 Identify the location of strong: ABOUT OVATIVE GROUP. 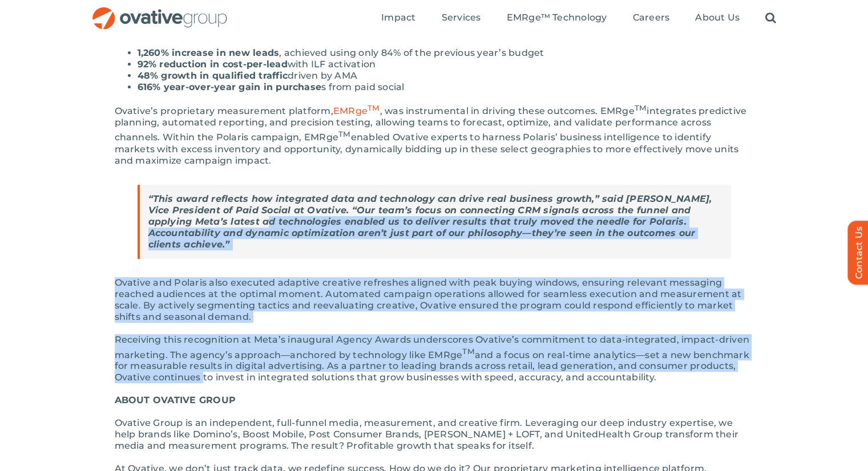
(175, 400).